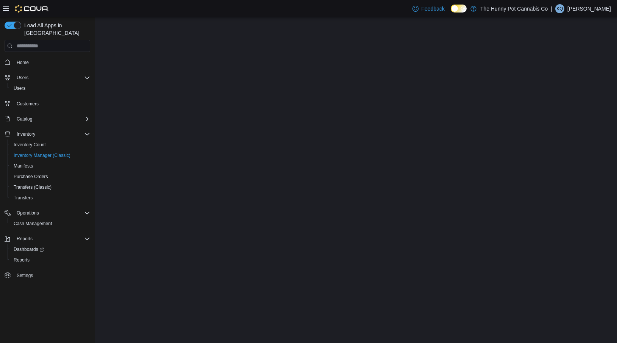 This screenshot has width=617, height=343. I want to click on a: Transfers, so click(23, 198).